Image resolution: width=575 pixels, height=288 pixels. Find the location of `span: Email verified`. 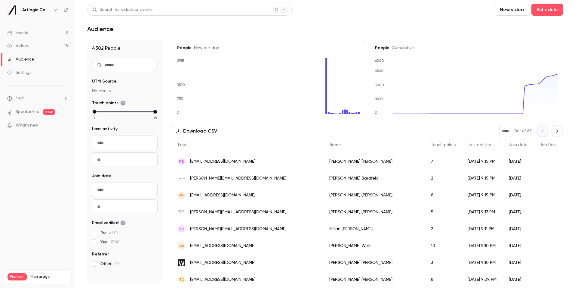

span: Email verified is located at coordinates (109, 223).